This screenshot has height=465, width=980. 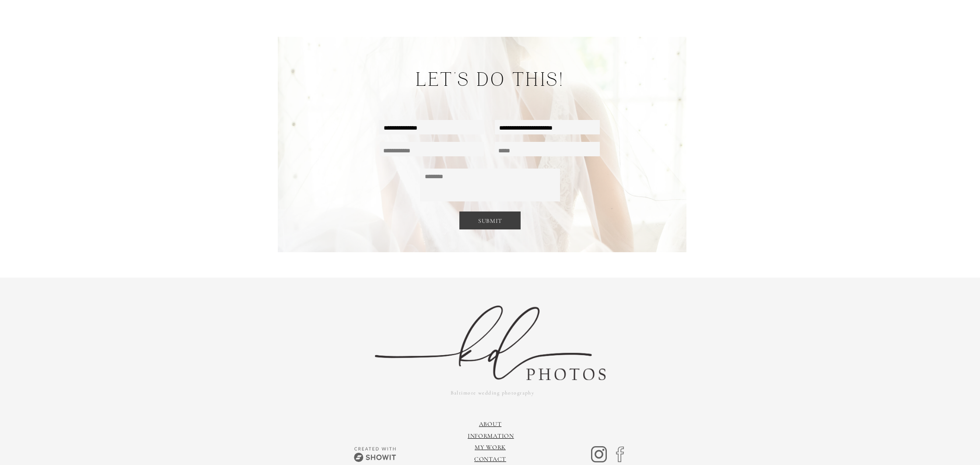 What do you see at coordinates (491, 435) in the screenshot?
I see `a: information` at bounding box center [491, 435].